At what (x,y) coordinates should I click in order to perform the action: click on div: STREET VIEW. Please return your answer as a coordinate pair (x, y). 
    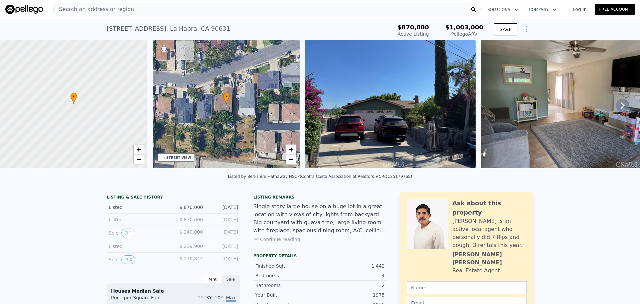
    Looking at the image, I should click on (179, 157).